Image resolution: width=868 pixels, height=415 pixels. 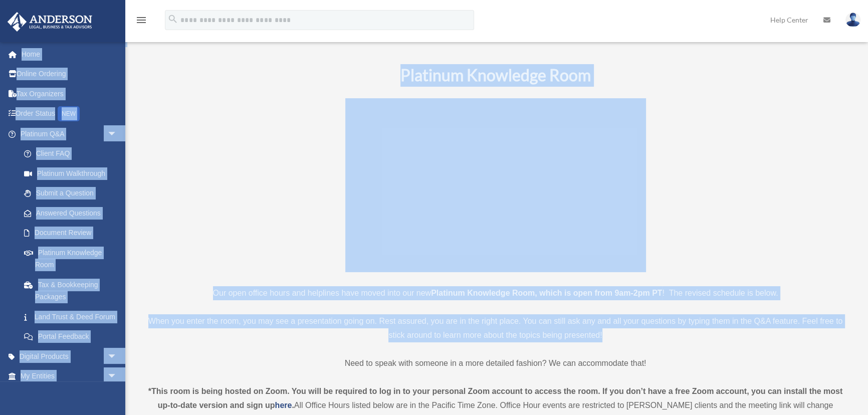 What do you see at coordinates (495, 329) in the screenshot?
I see `p: When you enter the room, you may see a presentation going on. Rest assured, you are in the right ...` at bounding box center [495, 329].